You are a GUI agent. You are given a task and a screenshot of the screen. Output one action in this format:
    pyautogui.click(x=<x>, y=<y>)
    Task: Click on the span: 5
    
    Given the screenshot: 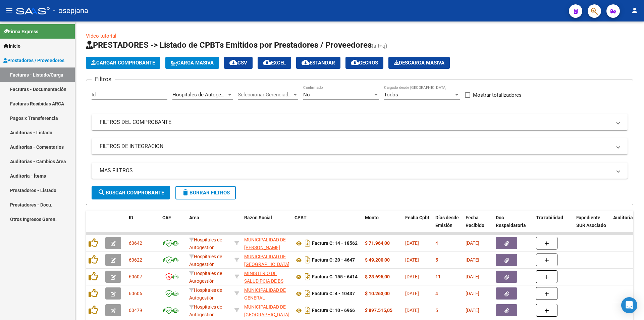 What is the action you would take?
    pyautogui.click(x=437, y=260)
    